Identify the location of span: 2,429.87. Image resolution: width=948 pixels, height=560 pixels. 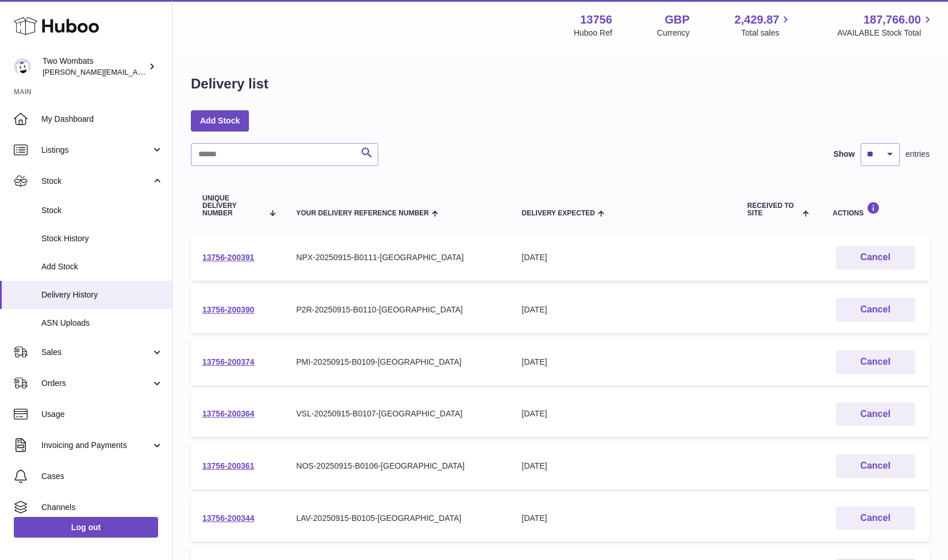
(757, 19).